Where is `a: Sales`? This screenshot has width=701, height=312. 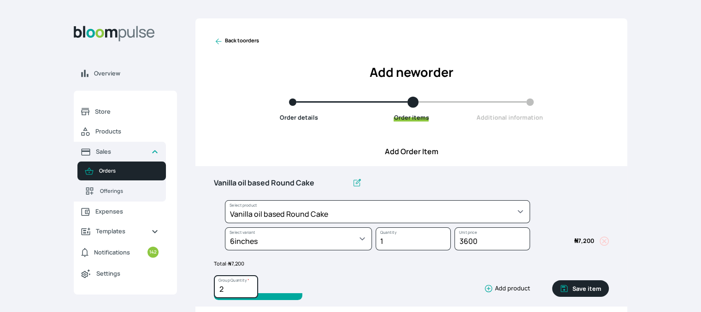 a: Sales is located at coordinates (120, 152).